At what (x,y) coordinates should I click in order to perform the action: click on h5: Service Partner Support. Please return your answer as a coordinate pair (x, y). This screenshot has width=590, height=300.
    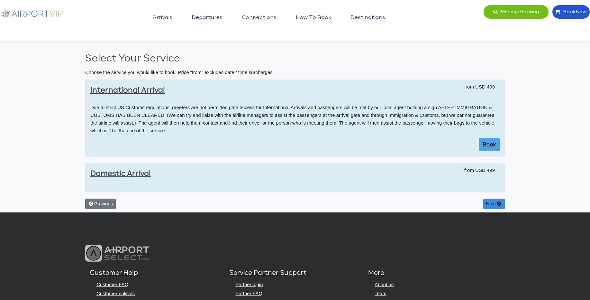
    Looking at the image, I should click on (297, 273).